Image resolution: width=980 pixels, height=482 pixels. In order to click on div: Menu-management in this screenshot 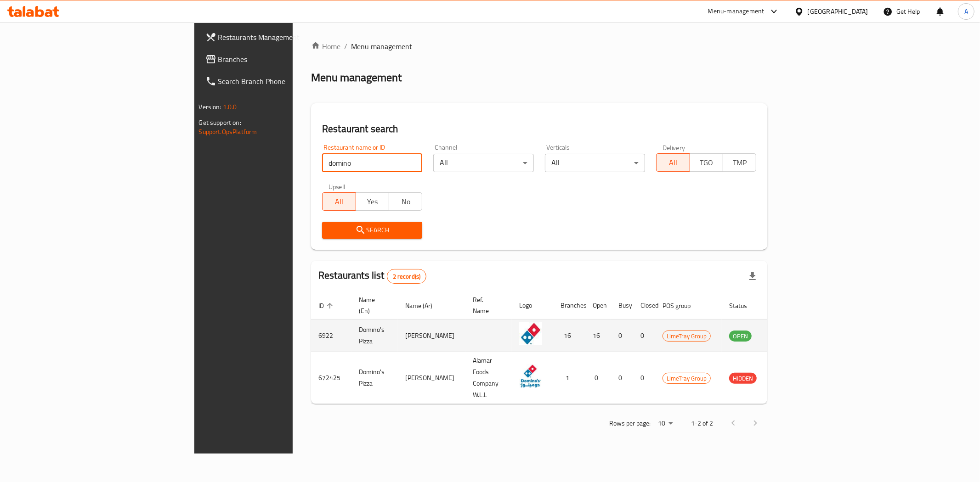, I will do `click(736, 11)`.